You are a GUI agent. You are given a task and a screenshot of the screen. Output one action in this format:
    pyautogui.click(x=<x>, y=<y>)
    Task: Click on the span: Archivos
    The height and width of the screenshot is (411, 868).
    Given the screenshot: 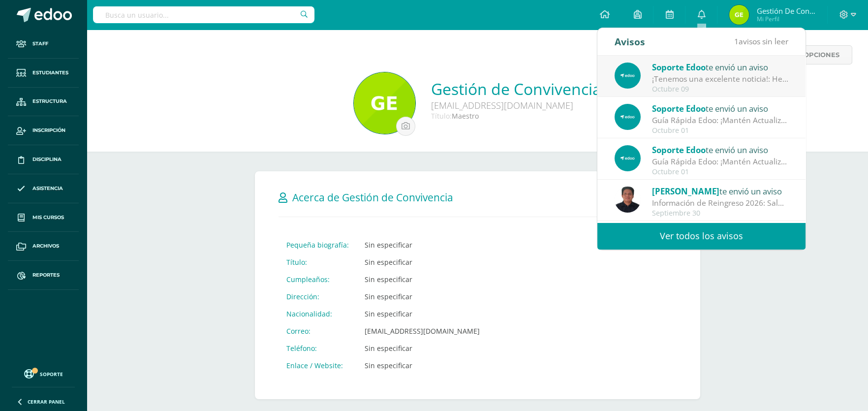 What is the action you would take?
    pyautogui.click(x=46, y=246)
    